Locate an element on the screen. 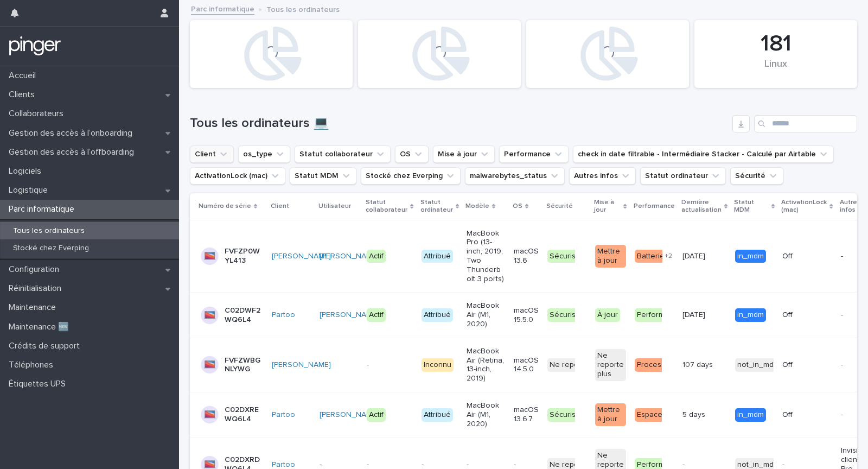 The height and width of the screenshot is (469, 868). p: Configuration is located at coordinates (36, 269).